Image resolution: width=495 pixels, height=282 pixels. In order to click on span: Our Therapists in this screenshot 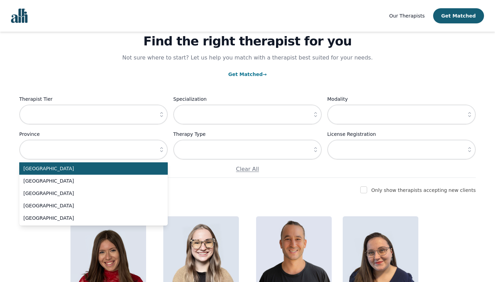, I will do `click(407, 16)`.